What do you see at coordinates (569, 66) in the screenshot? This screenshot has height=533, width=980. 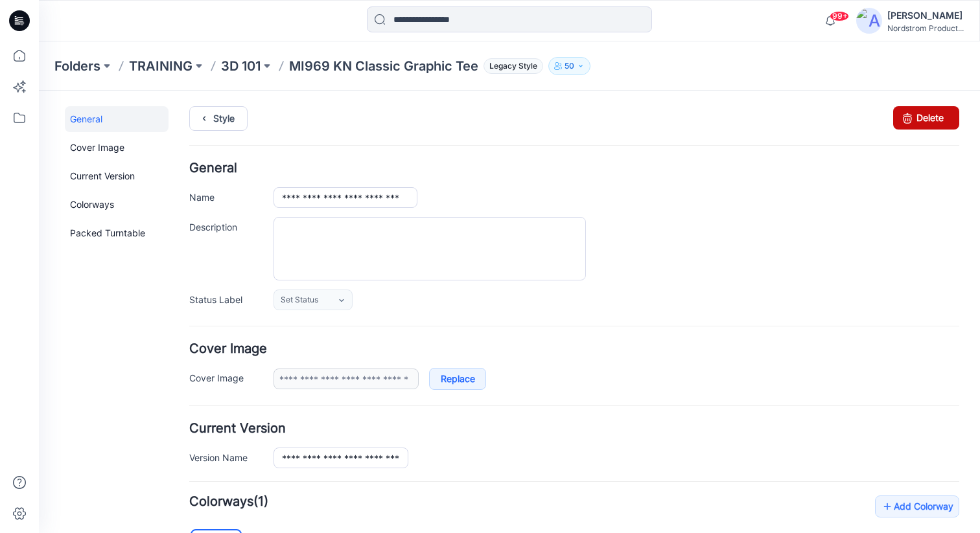 I see `p: 50` at bounding box center [569, 66].